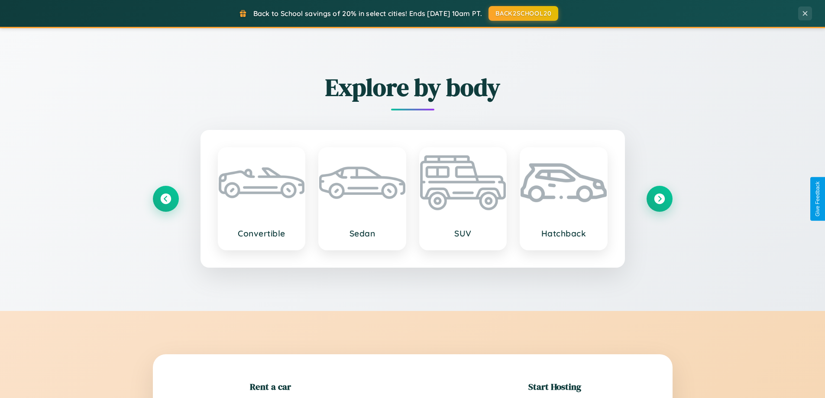  Describe the element at coordinates (262, 233) in the screenshot. I see `h3: Convertible` at that location.